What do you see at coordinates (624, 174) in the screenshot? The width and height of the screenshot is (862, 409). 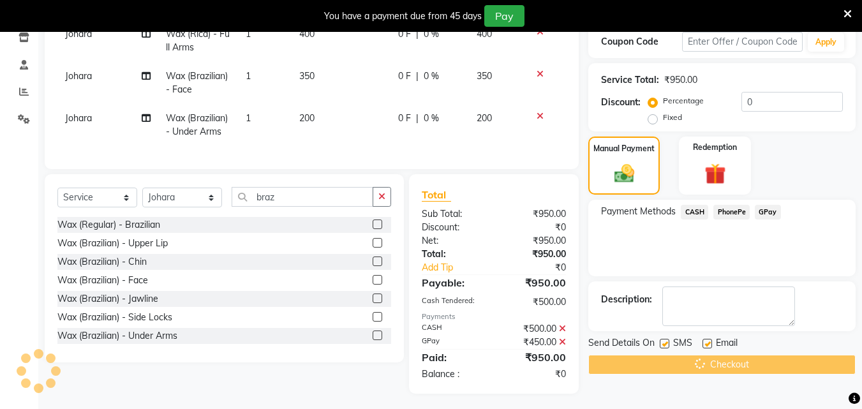 I see `img: _cash.svg` at bounding box center [624, 174].